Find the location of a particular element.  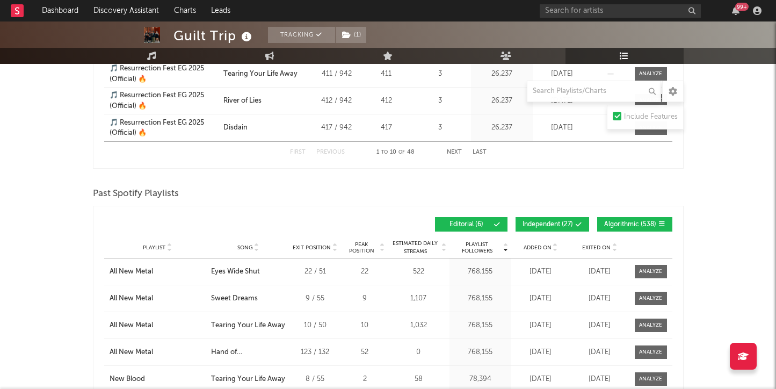

button: Last is located at coordinates (480, 152).